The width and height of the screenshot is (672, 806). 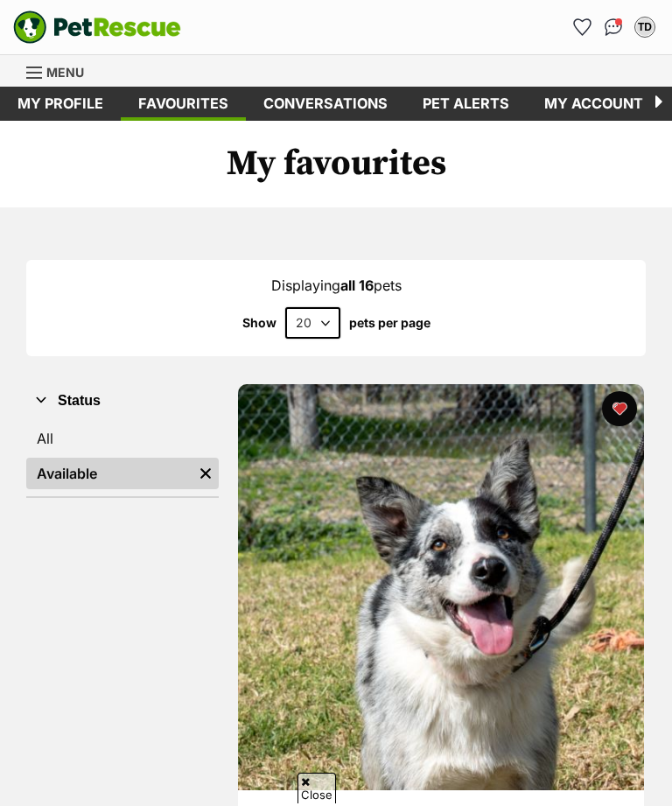 I want to click on a: Remove filter, so click(x=206, y=473).